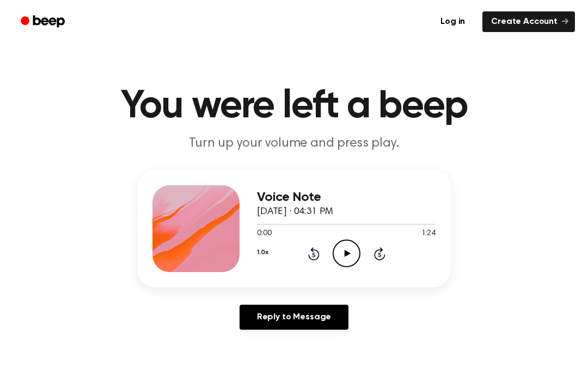 This screenshot has width=588, height=384. I want to click on h3: Voice Note, so click(346, 197).